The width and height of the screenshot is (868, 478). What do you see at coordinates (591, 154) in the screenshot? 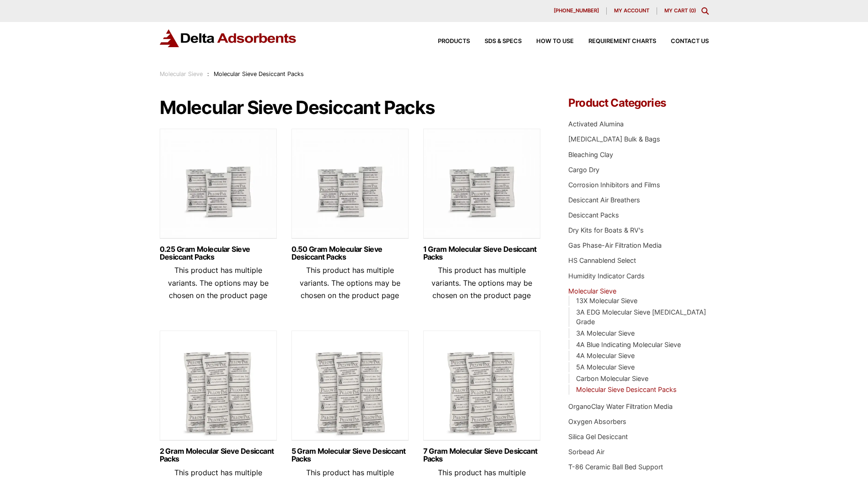
I see `a: Bleaching Clay` at bounding box center [591, 154].